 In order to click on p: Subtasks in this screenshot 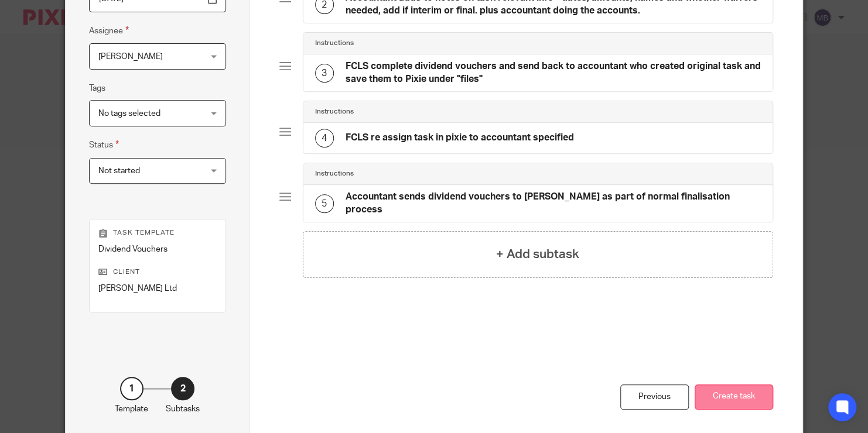, I will do `click(183, 409)`.